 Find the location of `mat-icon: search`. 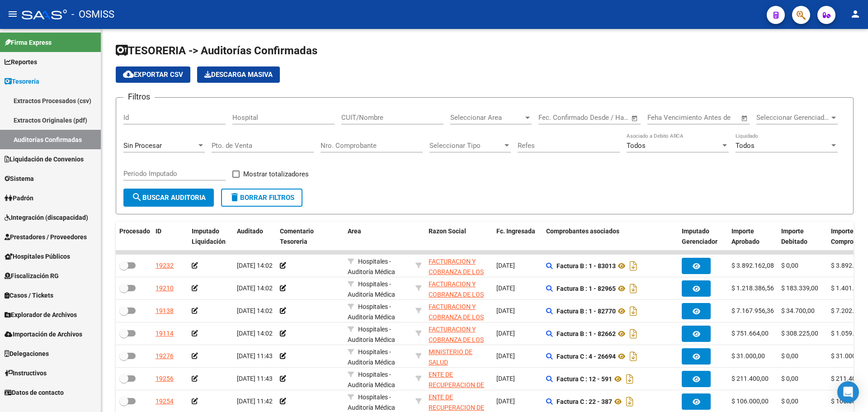

mat-icon: search is located at coordinates (137, 197).